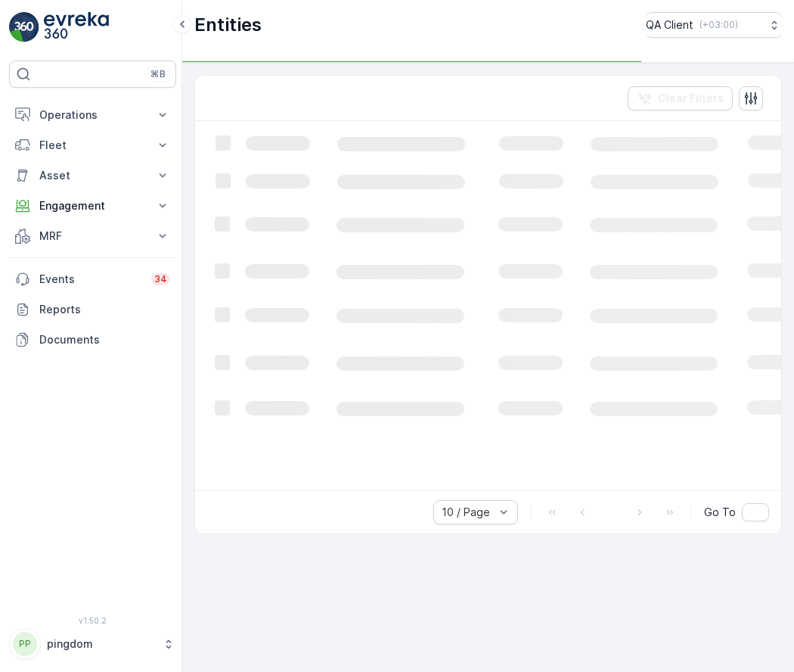 The width and height of the screenshot is (794, 672). I want to click on a: Documents, so click(93, 340).